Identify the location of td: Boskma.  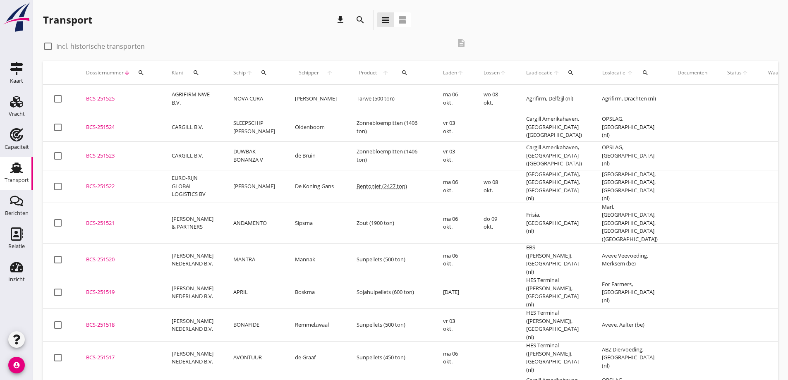
(316, 292).